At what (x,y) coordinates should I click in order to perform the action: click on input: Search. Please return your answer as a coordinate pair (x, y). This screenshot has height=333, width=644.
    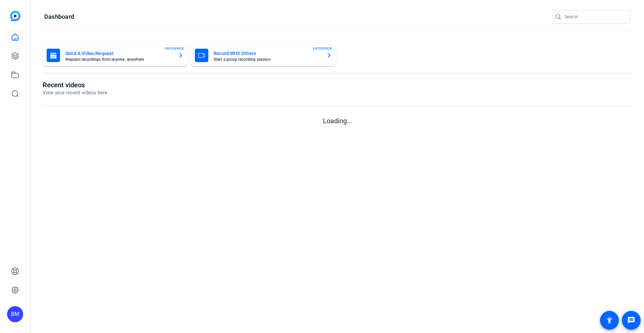
    Looking at the image, I should click on (595, 16).